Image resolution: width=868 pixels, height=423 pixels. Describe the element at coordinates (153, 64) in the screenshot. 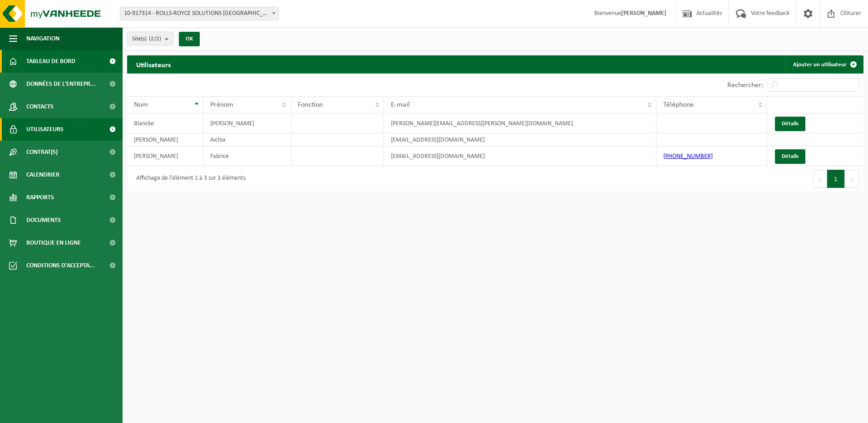

I see `h2: Utilisateurs` at that location.